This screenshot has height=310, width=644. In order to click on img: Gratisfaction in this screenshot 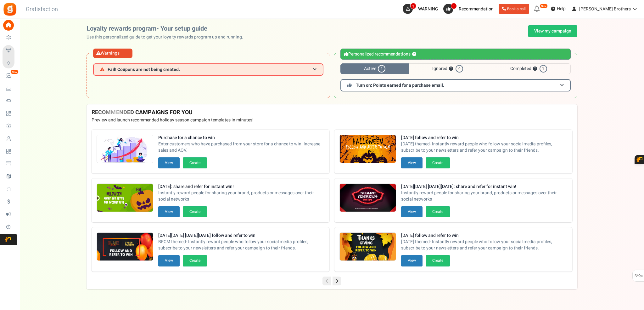, I will do `click(10, 9)`.